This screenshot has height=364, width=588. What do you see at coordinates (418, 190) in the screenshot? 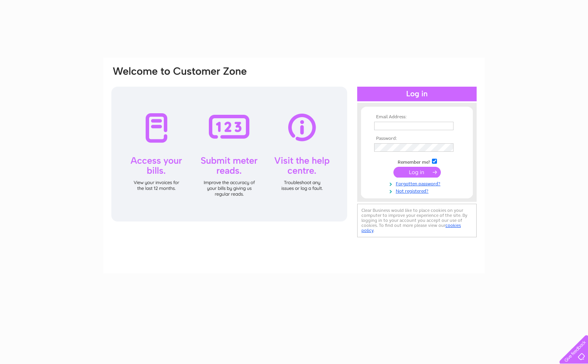
I see `a: Not registered?` at bounding box center [418, 190].